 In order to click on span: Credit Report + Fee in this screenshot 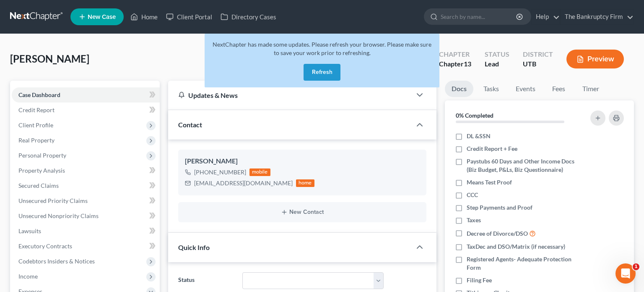, I will do `click(492, 148)`.